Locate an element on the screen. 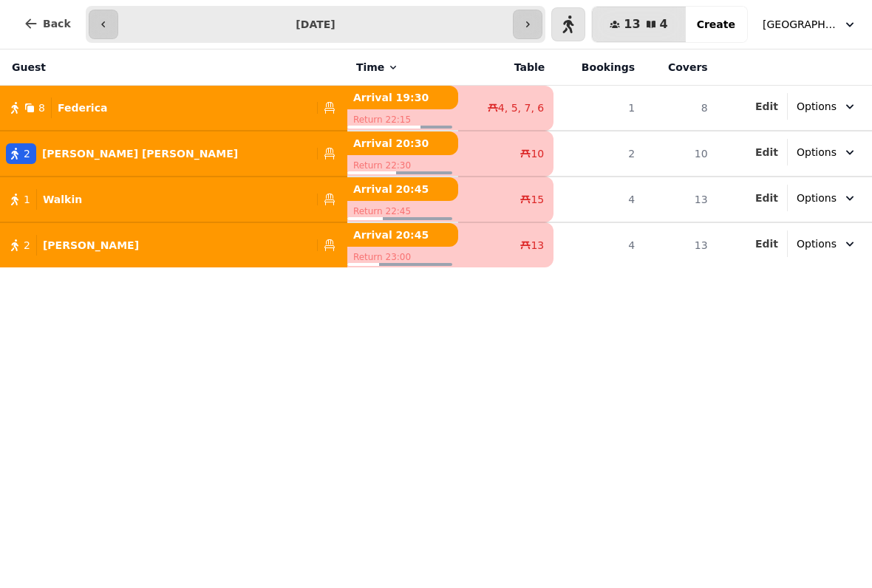 Image resolution: width=872 pixels, height=588 pixels. p: Return 23:00 is located at coordinates (402, 257).